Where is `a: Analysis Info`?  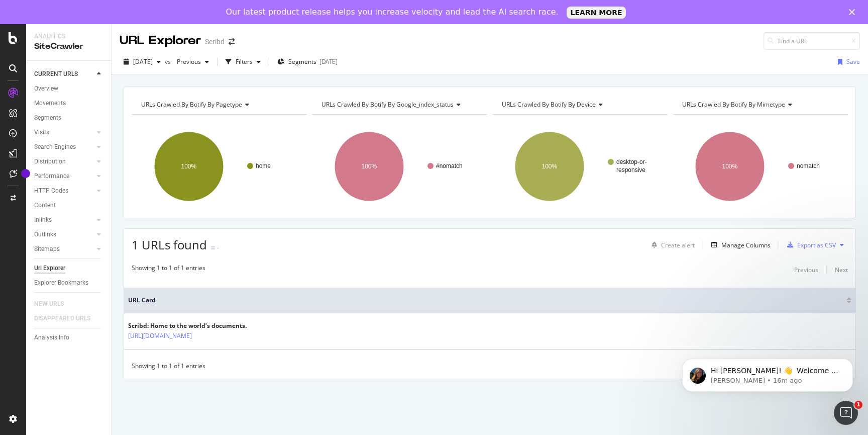 a: Analysis Info is located at coordinates (68, 337).